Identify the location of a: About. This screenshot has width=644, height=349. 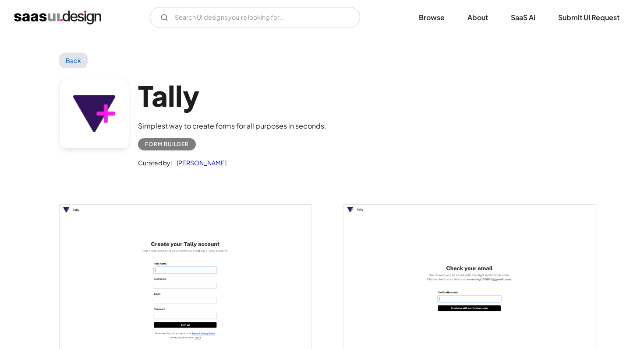
(478, 18).